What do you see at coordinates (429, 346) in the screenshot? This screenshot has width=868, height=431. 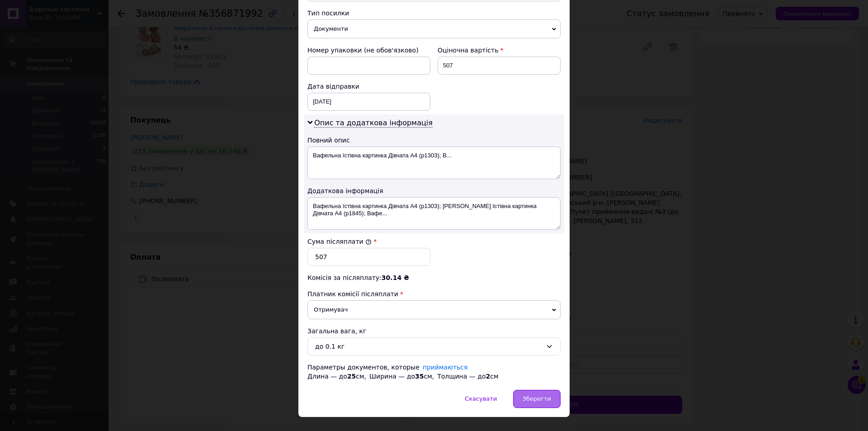 I see `div: до 0.1 кг` at bounding box center [429, 346].